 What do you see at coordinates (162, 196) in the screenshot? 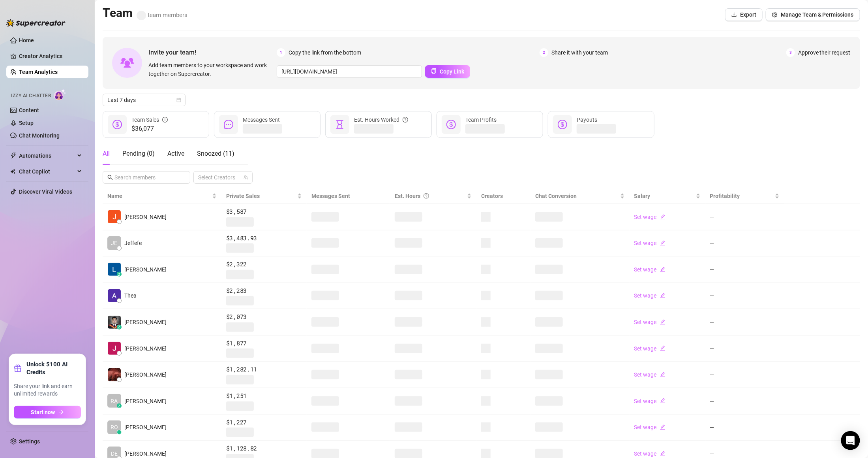
I see `th: Name` at bounding box center [162, 196].